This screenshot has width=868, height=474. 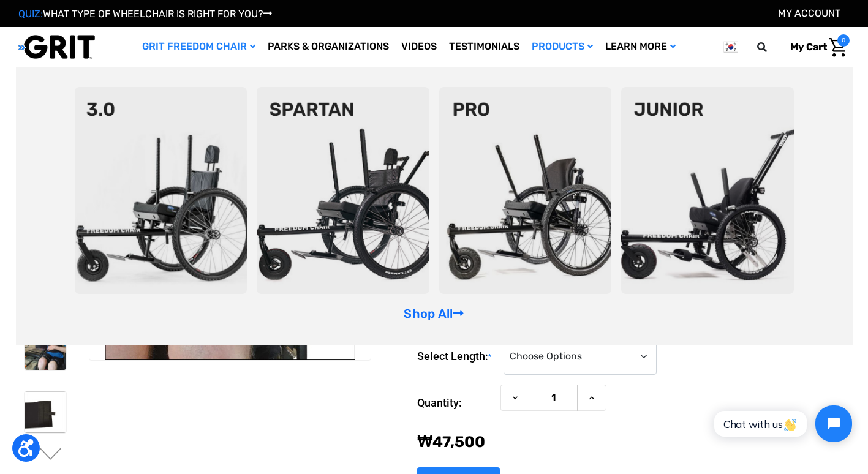 What do you see at coordinates (343, 190) in the screenshot?
I see `img: spartan2.png` at bounding box center [343, 190].